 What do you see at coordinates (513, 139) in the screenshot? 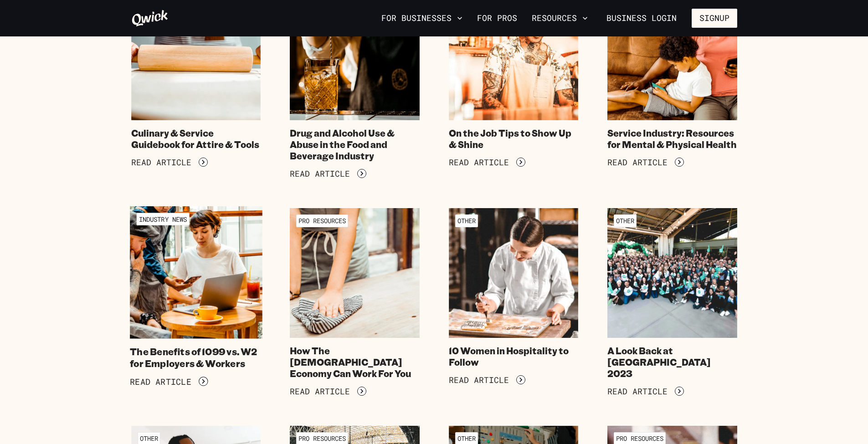
I see `h4: On the Job Tips to Show Up & Shine` at bounding box center [513, 139].